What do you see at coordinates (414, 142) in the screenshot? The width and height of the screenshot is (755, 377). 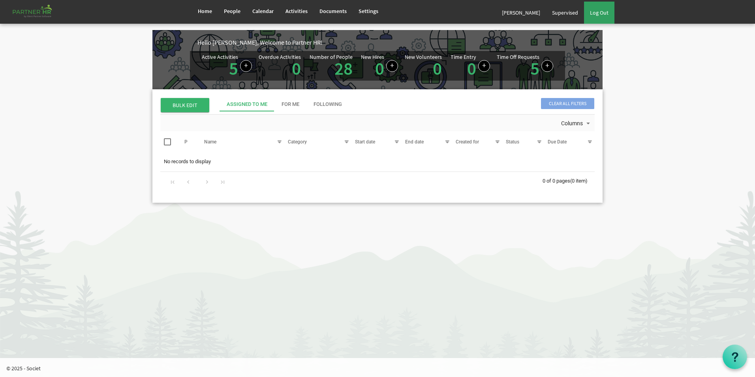 I see `span: End date` at bounding box center [414, 142].